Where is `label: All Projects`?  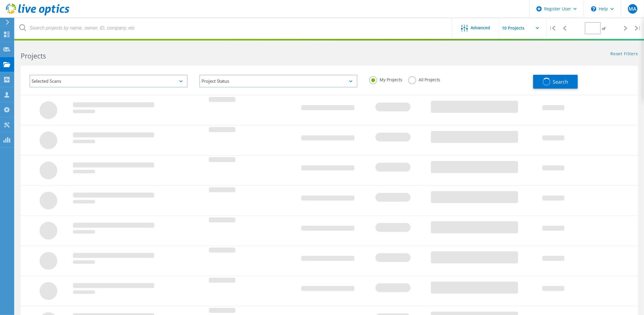
label: All Projects is located at coordinates (424, 79).